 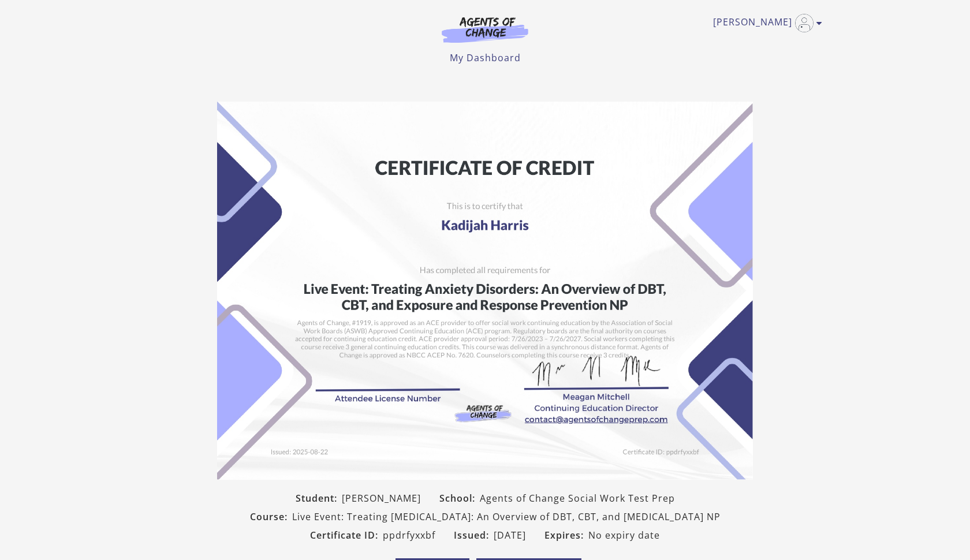 What do you see at coordinates (319, 498) in the screenshot?
I see `span: Student:` at bounding box center [319, 498].